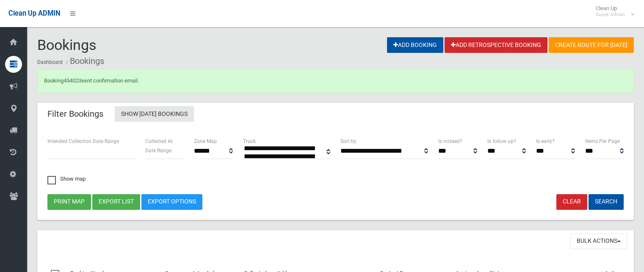  Describe the element at coordinates (69, 202) in the screenshot. I see `button: Print map` at that location.